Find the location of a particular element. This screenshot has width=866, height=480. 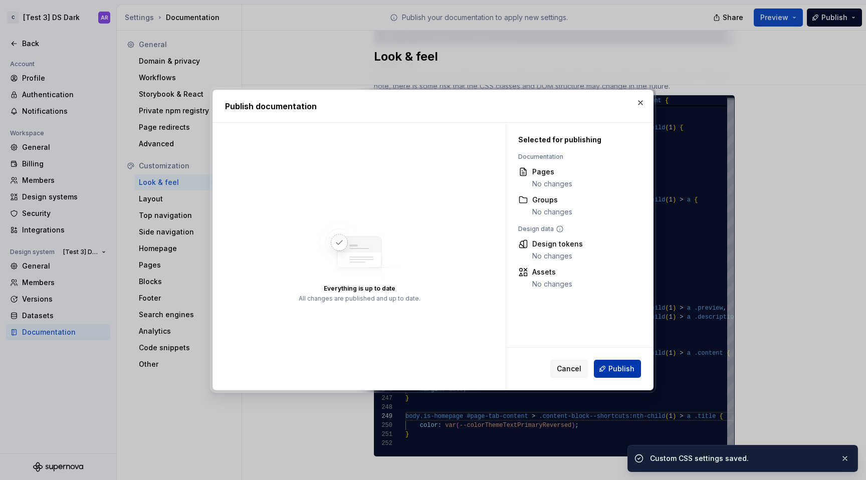

button: Publish is located at coordinates (617, 369).